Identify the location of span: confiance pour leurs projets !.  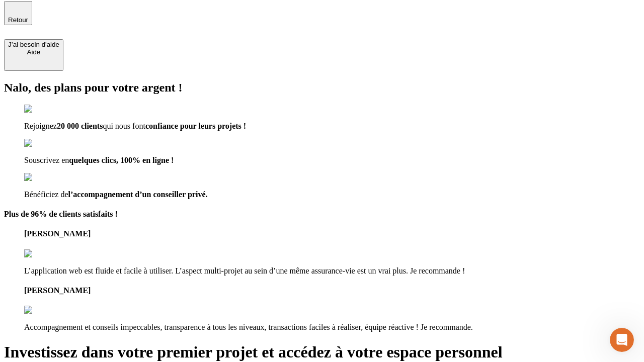
(195, 126).